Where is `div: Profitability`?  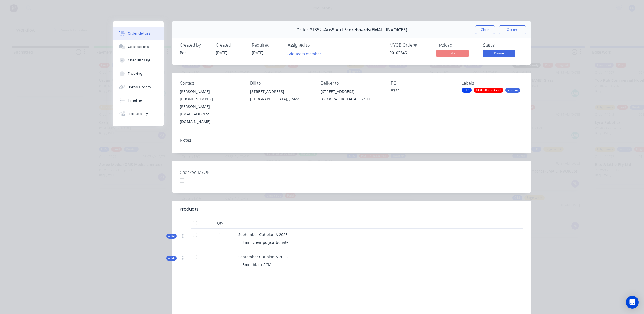
div: Profitability is located at coordinates (138, 114).